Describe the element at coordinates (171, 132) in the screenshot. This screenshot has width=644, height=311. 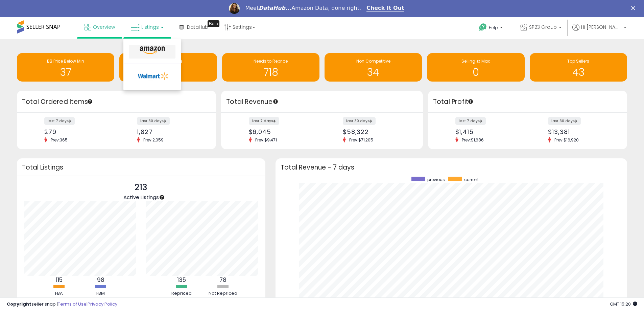
I see `div: 1,827` at that location.